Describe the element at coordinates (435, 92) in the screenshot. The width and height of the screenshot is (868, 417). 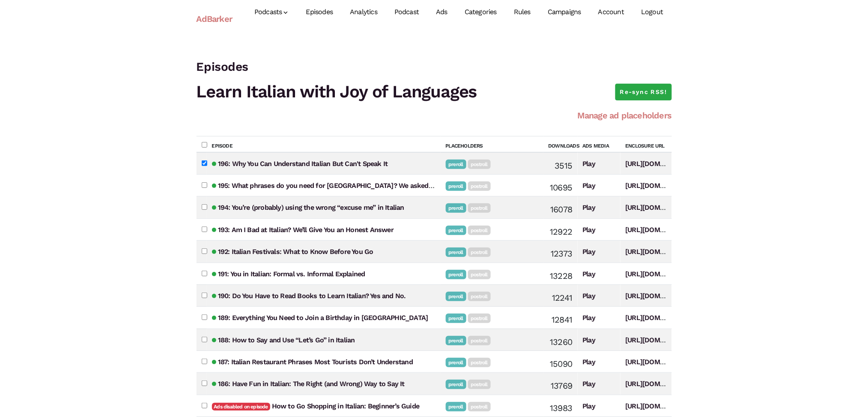
I see `h1: Learn Italian with Joy of Languages` at that location.